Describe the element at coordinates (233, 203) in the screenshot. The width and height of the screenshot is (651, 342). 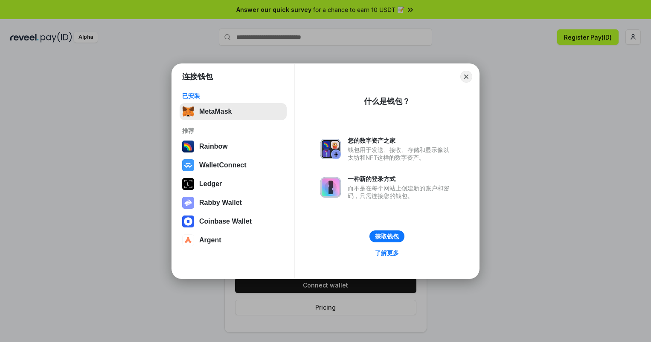
I see `button: Rabby Wallet` at that location.